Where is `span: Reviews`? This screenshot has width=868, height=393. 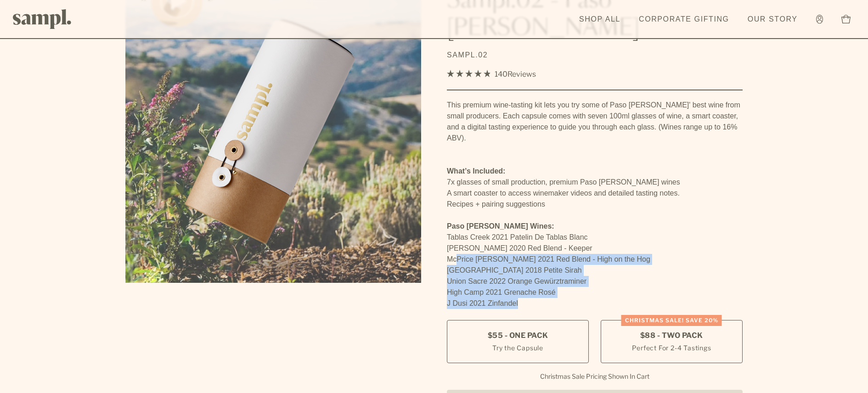 span: Reviews is located at coordinates (521, 74).